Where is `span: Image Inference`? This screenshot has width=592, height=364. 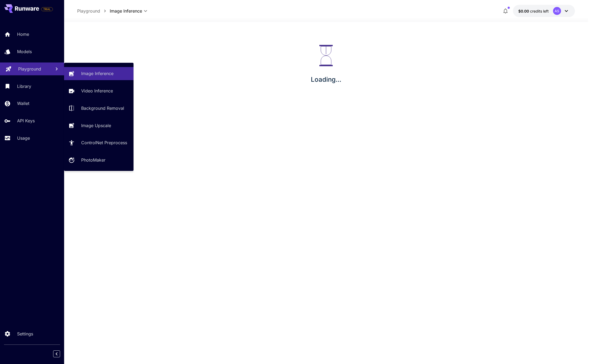 span: Image Inference is located at coordinates (126, 11).